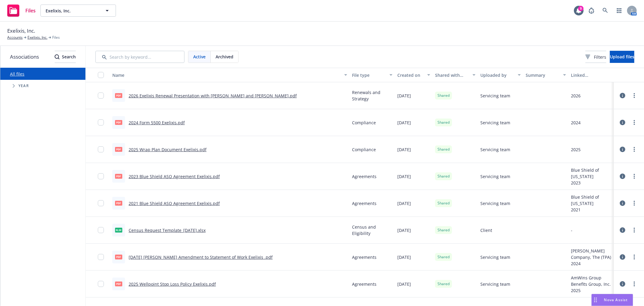  What do you see at coordinates (225, 57) in the screenshot?
I see `span: Archived` at bounding box center [225, 57].